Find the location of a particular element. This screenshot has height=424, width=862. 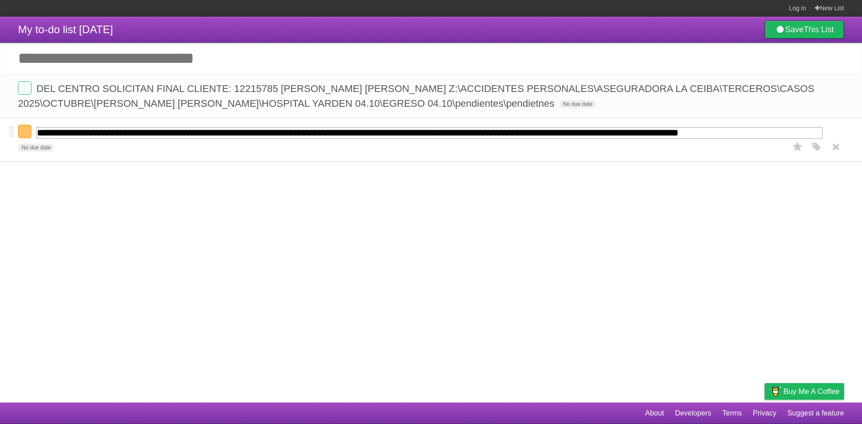

a: Terms is located at coordinates (732, 413).